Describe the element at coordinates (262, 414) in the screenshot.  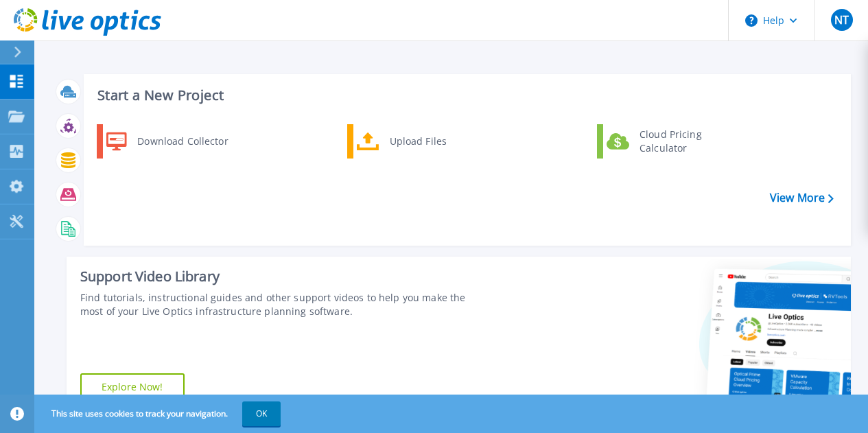
I see `button: OK` at that location.